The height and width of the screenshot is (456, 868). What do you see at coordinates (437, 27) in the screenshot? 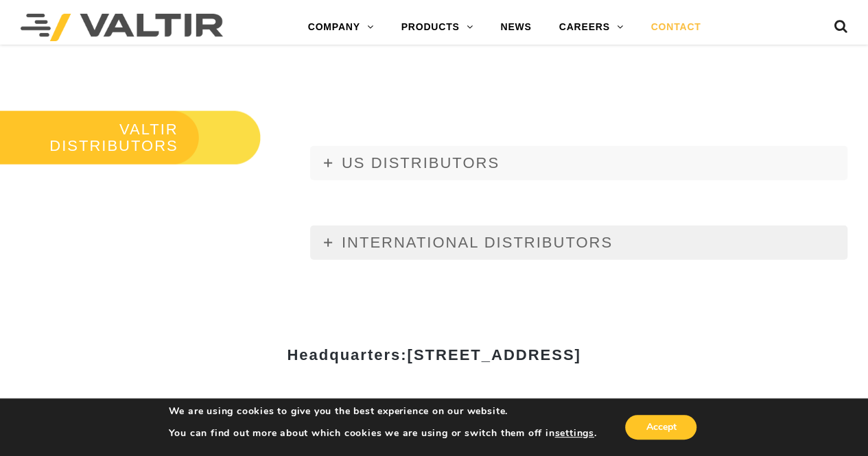
I see `a: PRODUCTS` at bounding box center [437, 27].